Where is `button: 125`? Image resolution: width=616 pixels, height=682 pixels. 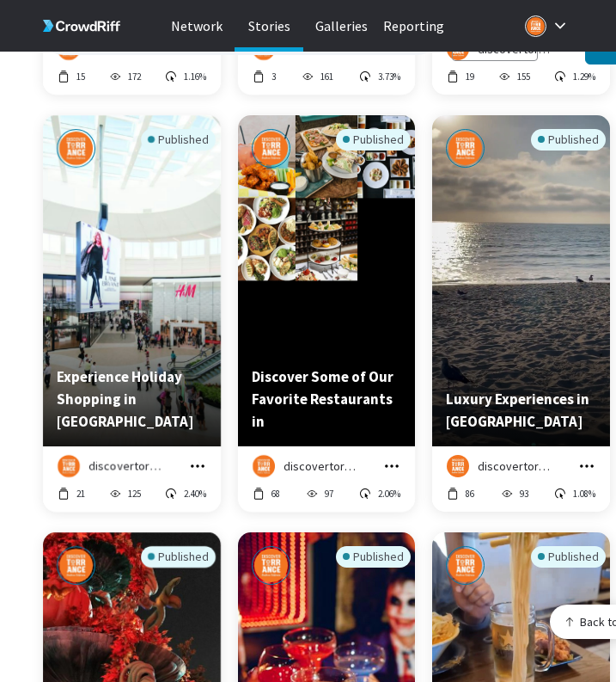
button: 125 is located at coordinates (125, 493).